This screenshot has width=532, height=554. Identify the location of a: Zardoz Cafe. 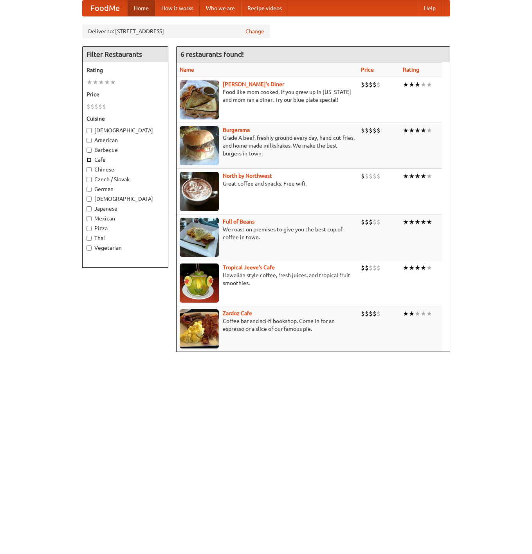
(237, 313).